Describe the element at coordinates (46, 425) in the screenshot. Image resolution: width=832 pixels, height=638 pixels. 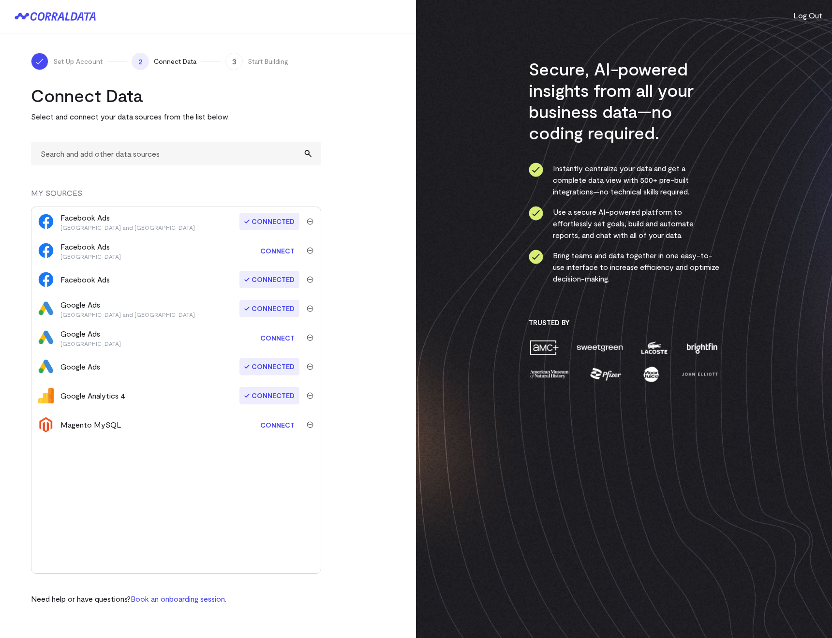
I see `img: magento_mysql-efb597a201cf7a6fee0013954637f76ace11ce99c99f9a13f9a5bab8cc7ae36a.png` at that location.